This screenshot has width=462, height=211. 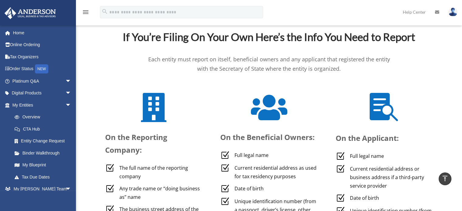 What do you see at coordinates (86, 13) in the screenshot?
I see `a: menu` at bounding box center [86, 13].